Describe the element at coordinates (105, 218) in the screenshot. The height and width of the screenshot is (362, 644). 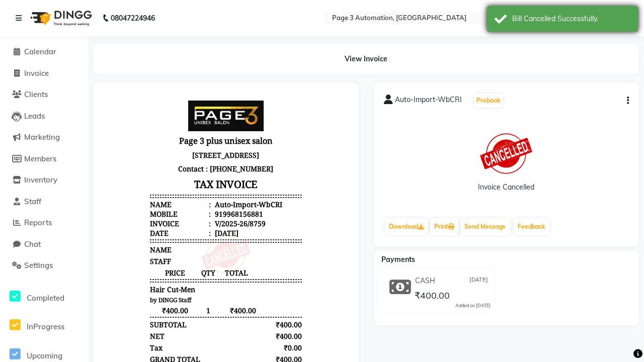
I see `span: 1` at that location.